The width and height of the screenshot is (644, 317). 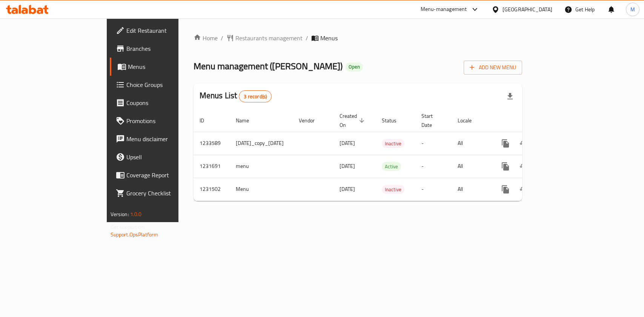 I want to click on h2: Menus List, so click(x=235, y=96).